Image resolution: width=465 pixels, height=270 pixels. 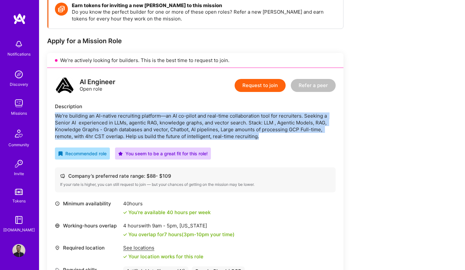 I want to click on div: Community, so click(x=19, y=145).